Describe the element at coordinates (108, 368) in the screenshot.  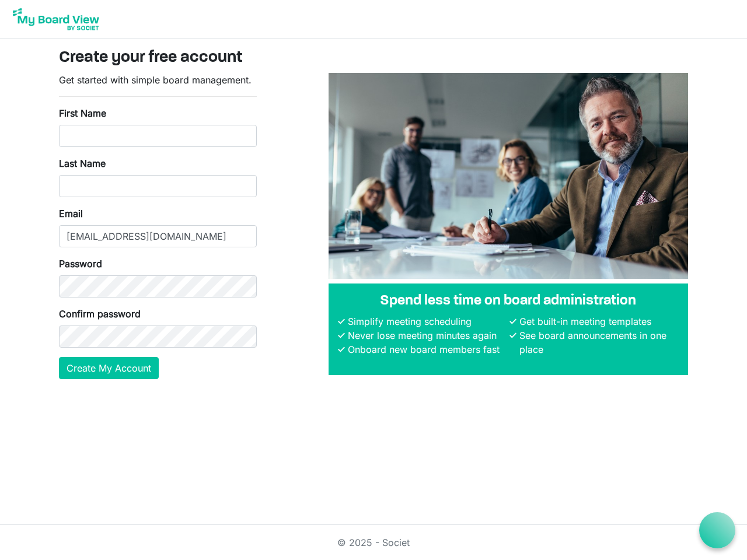
I see `button: Create My Account` at that location.